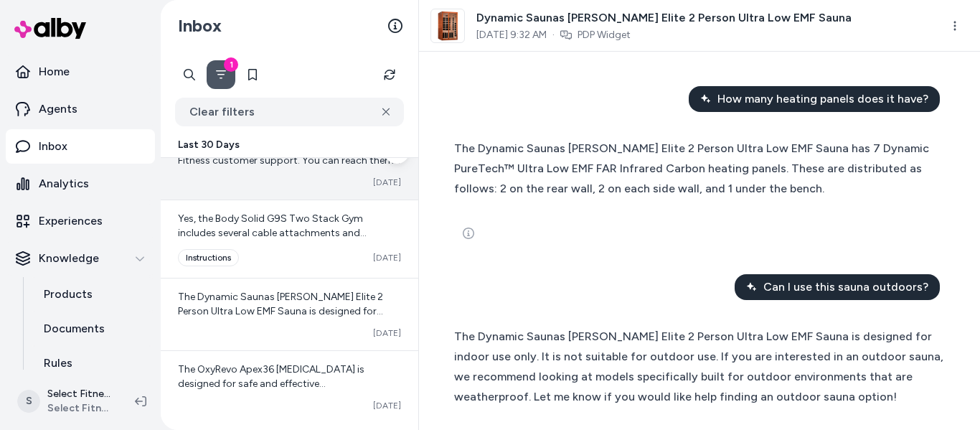  Describe the element at coordinates (58, 109) in the screenshot. I see `p: Agents` at that location.